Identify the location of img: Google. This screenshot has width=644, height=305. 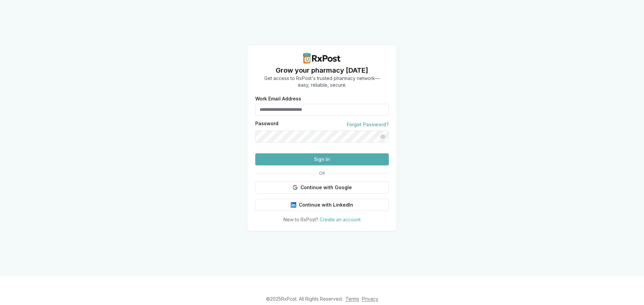
(295, 187).